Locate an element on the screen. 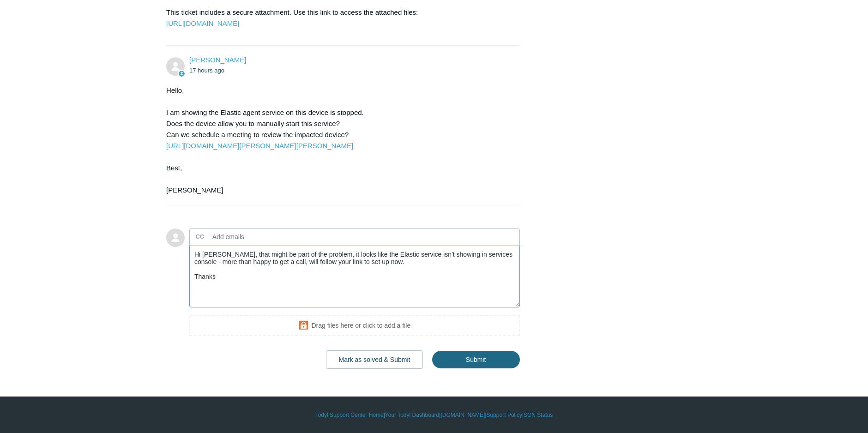 The width and height of the screenshot is (868, 433). input: Submit is located at coordinates (476, 360).